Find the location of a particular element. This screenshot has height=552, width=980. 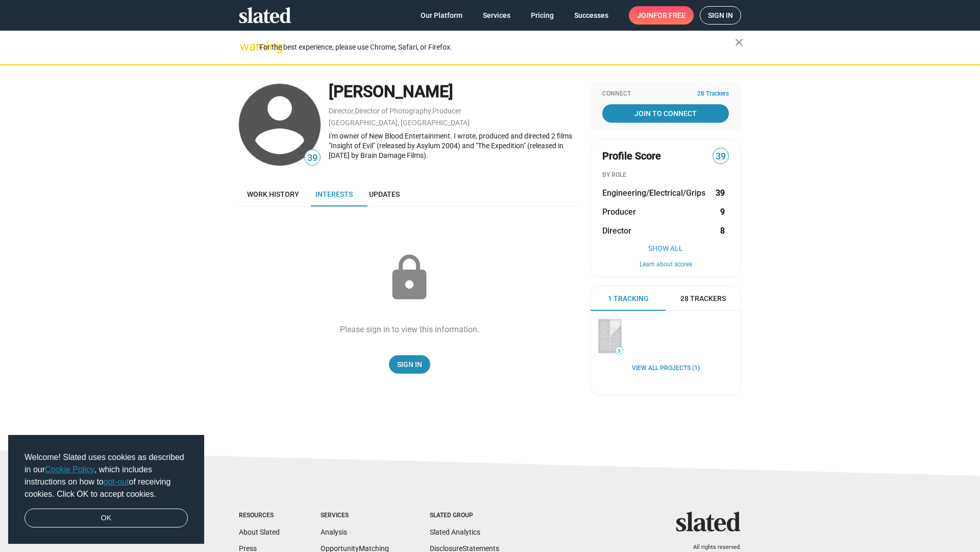

span: Successes is located at coordinates (591, 15).